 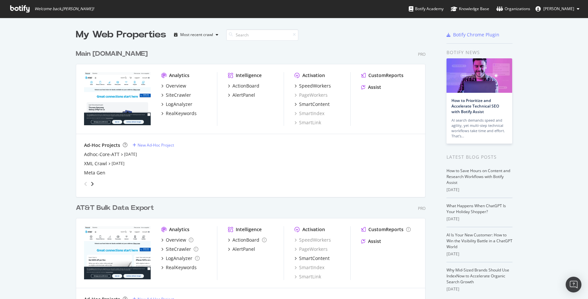 I want to click on div: Organizations, so click(x=513, y=9).